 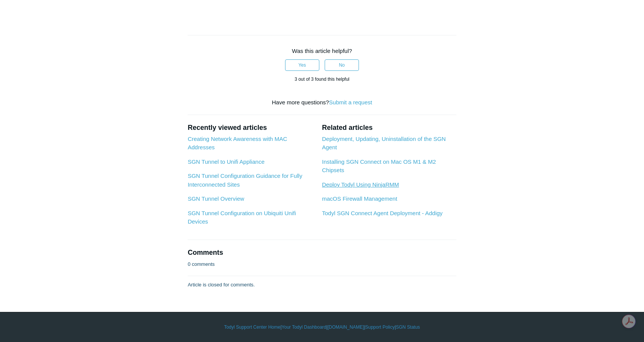 I want to click on p: Article is closed for comments., so click(x=221, y=285).